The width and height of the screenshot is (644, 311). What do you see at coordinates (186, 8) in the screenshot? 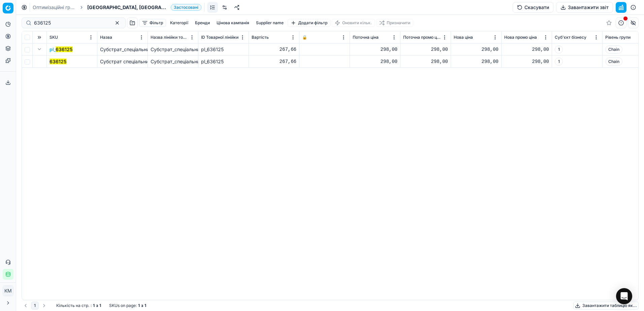
I see `span: Застосовані` at bounding box center [186, 8].